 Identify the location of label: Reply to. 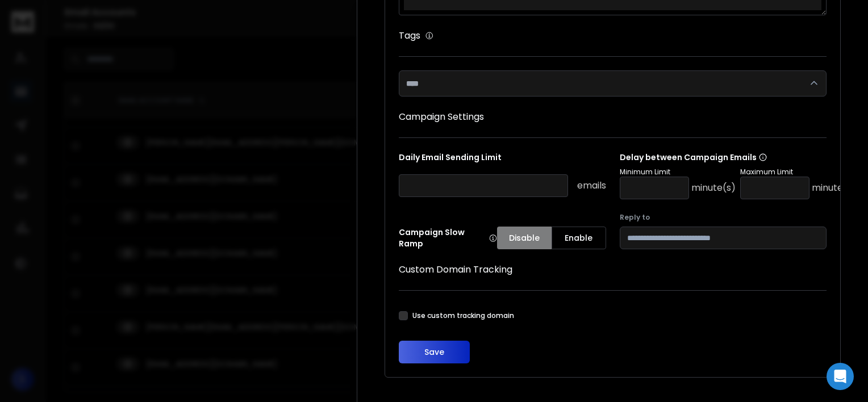
(723, 217).